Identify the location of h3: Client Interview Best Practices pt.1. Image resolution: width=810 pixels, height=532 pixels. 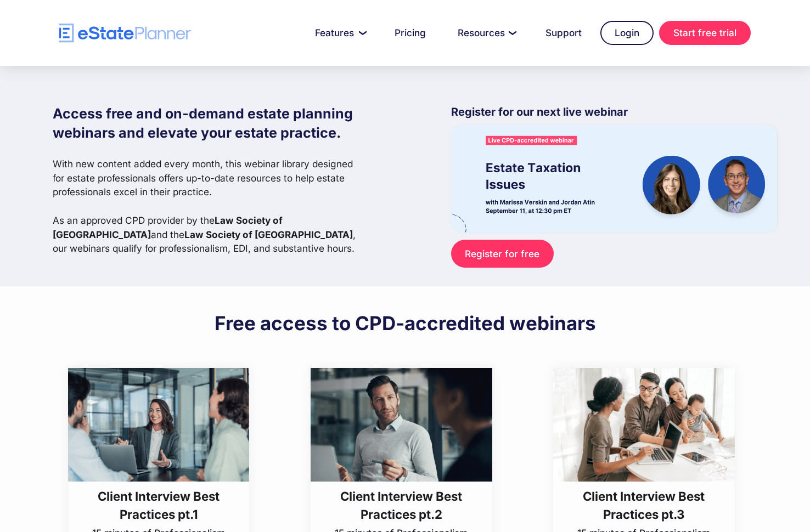
(159, 505).